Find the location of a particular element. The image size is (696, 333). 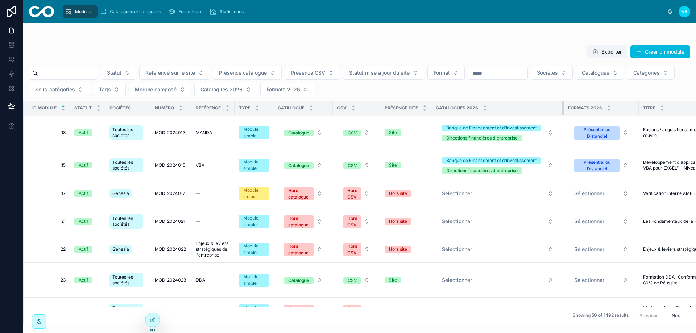

span: Statut is located at coordinates (83, 108).